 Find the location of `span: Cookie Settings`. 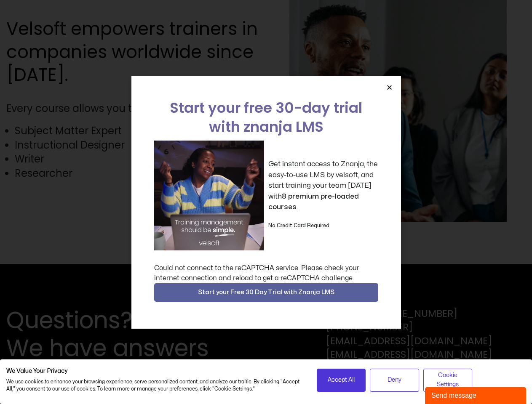

span: Cookie Settings is located at coordinates (448, 380).